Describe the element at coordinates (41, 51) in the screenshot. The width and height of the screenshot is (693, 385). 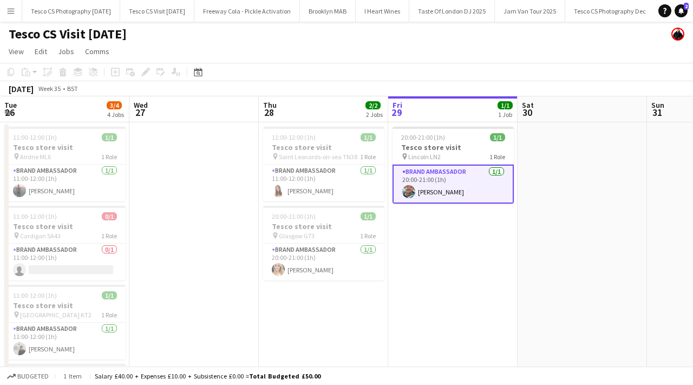
I see `a: Edit` at that location.